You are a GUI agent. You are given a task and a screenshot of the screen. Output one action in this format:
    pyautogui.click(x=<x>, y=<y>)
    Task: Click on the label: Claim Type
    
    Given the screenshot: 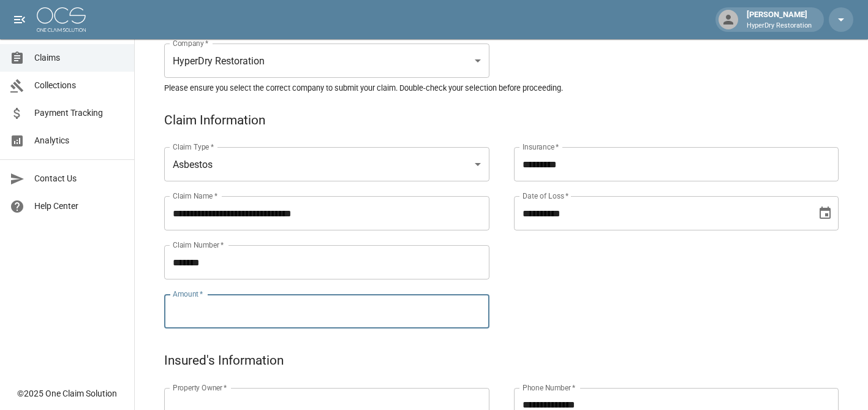 What is the action you would take?
    pyautogui.click(x=193, y=147)
    